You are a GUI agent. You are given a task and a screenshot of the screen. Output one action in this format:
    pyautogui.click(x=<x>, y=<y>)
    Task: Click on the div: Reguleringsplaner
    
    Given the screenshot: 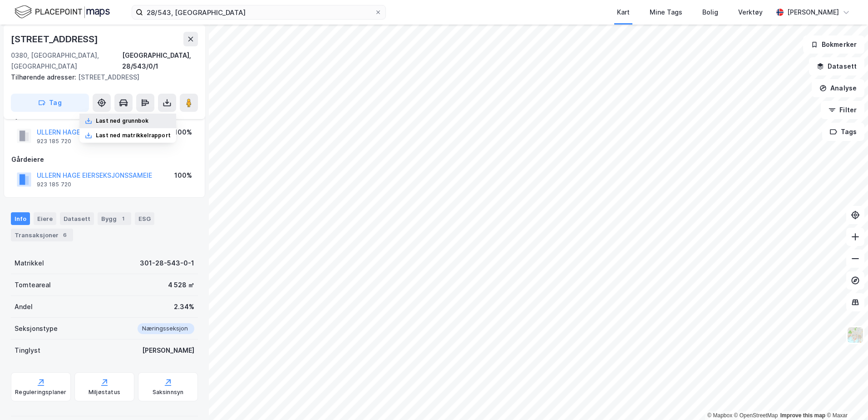 What is the action you would take?
    pyautogui.click(x=41, y=393)
    